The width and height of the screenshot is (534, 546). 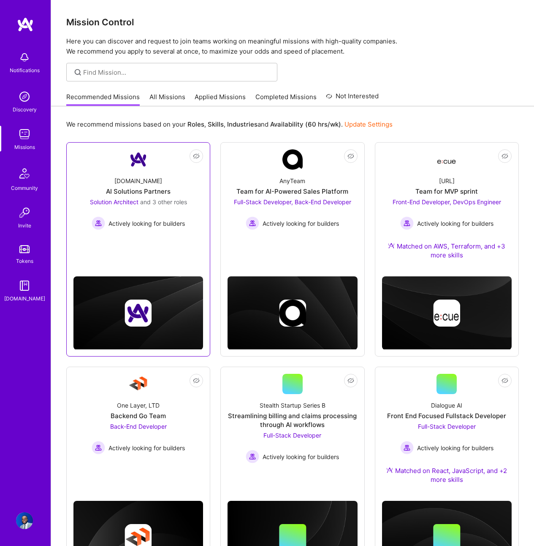 I want to click on p: Here you can discover and request to join teams working on meaningful missions with high-quality ..., so click(x=293, y=46).